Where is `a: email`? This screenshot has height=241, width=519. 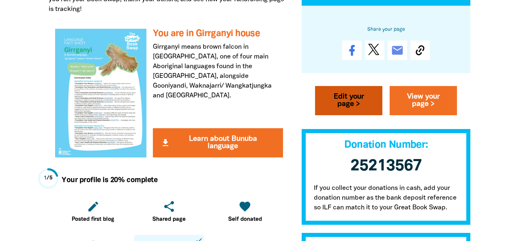
a: email is located at coordinates (397, 50).